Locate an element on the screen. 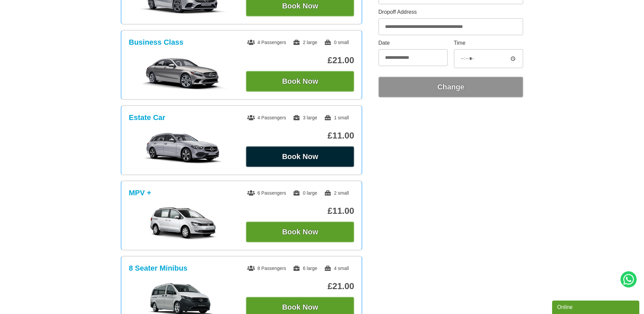 Image resolution: width=644 pixels, height=314 pixels. span: 1 small is located at coordinates (337, 117).